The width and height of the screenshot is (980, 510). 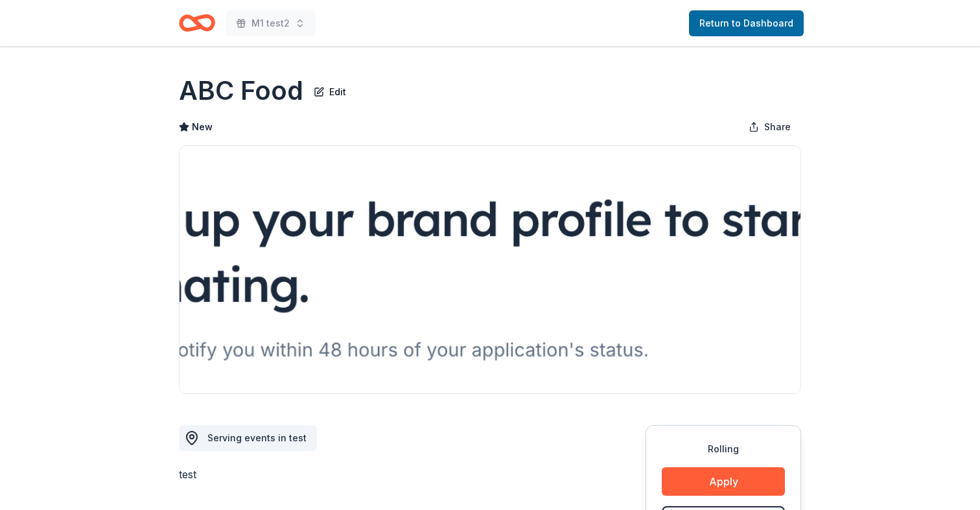 I want to click on button: Apply, so click(x=723, y=481).